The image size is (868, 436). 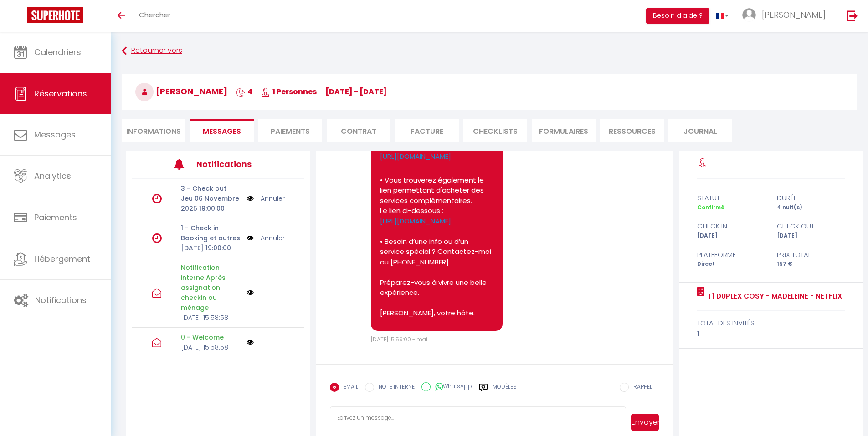 What do you see at coordinates (155, 15) in the screenshot?
I see `span: Chercher` at bounding box center [155, 15].